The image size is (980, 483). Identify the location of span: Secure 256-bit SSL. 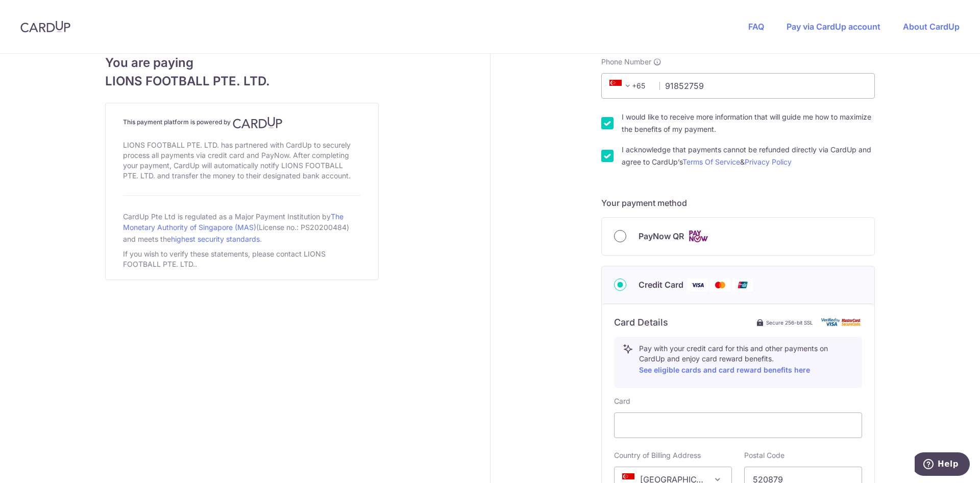
(790, 322).